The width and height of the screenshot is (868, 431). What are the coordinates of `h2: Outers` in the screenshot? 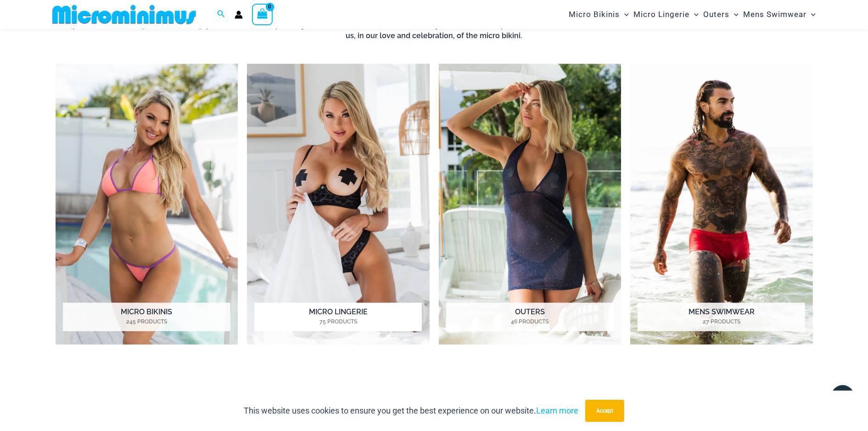 It's located at (530, 317).